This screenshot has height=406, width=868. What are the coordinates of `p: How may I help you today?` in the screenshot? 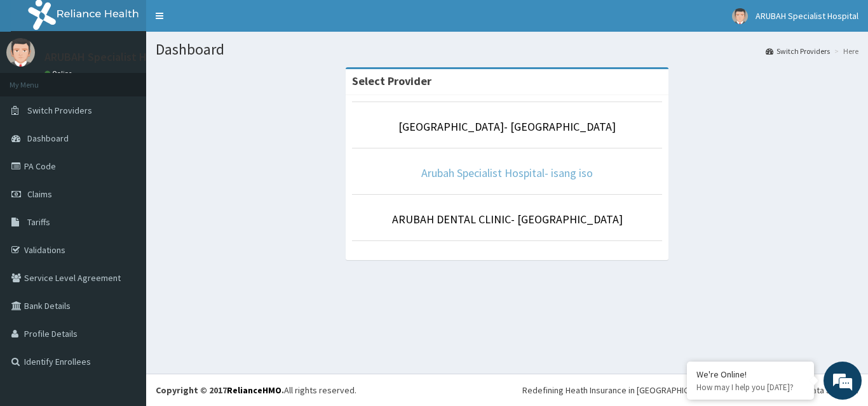 It's located at (750, 387).